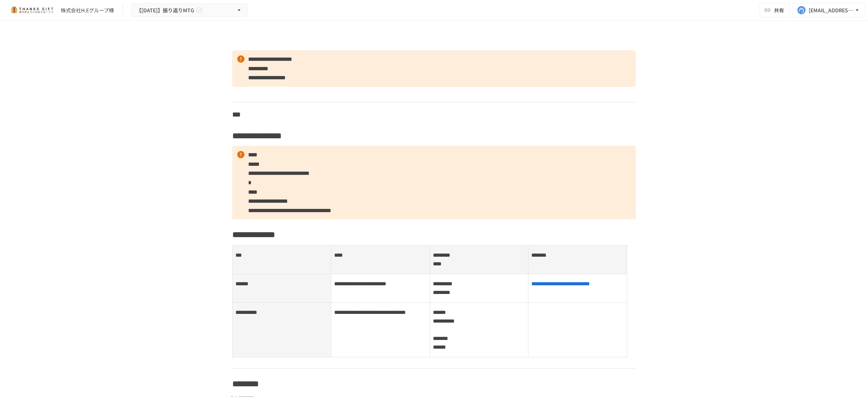  Describe the element at coordinates (779, 10) in the screenshot. I see `span: 共有` at that location.